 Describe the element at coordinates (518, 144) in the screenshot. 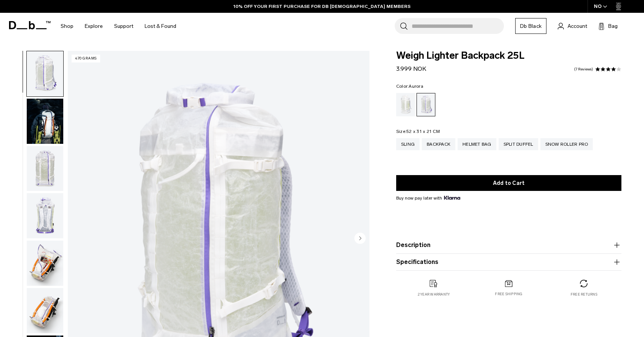

I see `a: Split Duffel` at that location.